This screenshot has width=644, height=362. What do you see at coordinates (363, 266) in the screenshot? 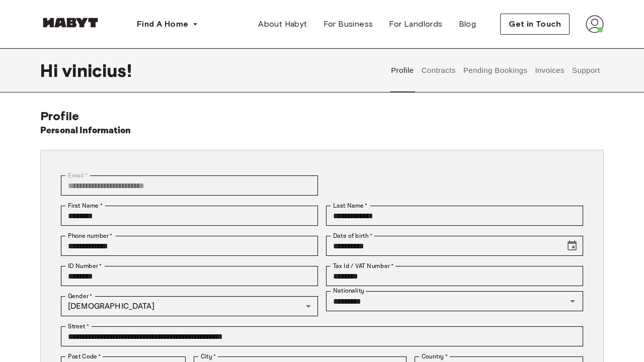
I see `label: Tax Id / VAT Number` at bounding box center [363, 266].